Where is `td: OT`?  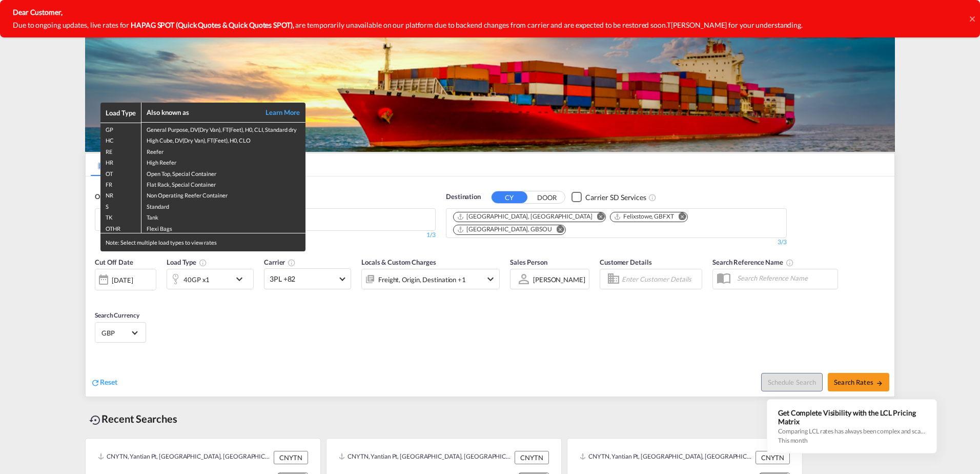
td: OT is located at coordinates (121, 173).